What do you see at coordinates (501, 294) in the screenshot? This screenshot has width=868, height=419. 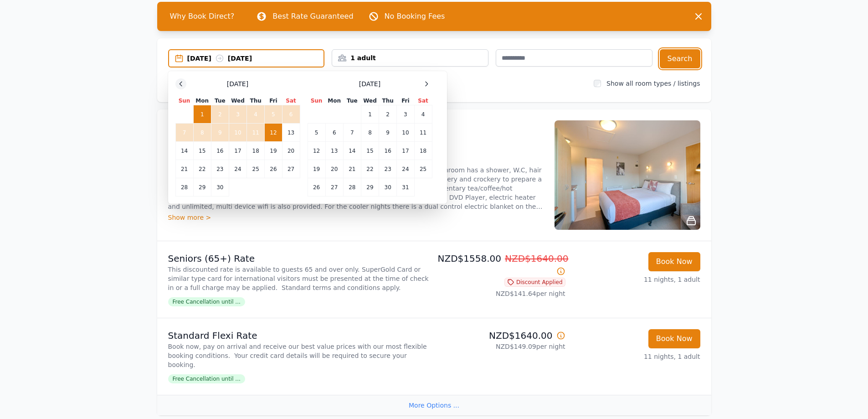 I see `p: NZD$141.64 per night` at bounding box center [501, 294].